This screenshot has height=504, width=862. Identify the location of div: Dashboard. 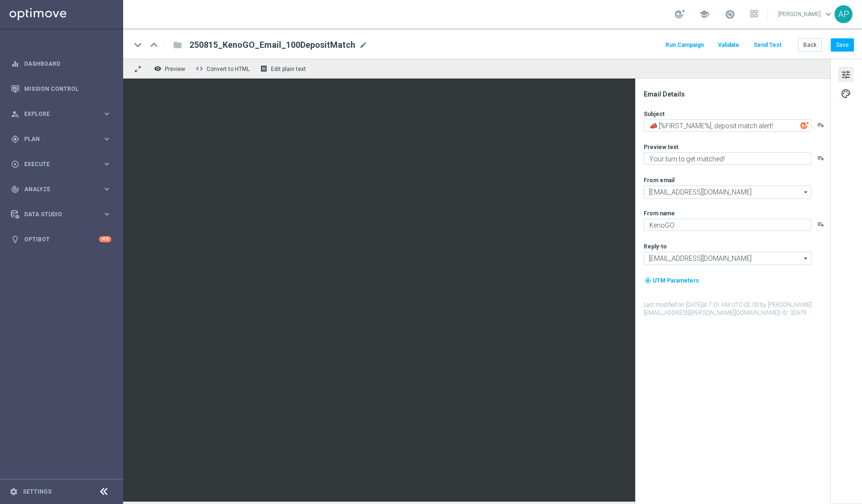
(61, 64).